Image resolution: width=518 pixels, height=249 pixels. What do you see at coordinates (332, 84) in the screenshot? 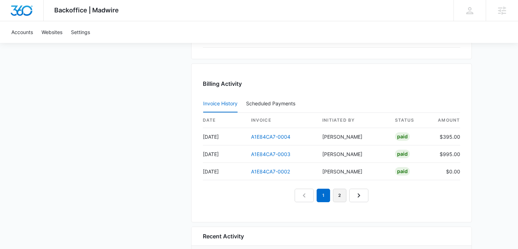
I see `h3: Billing Activity` at bounding box center [332, 84].